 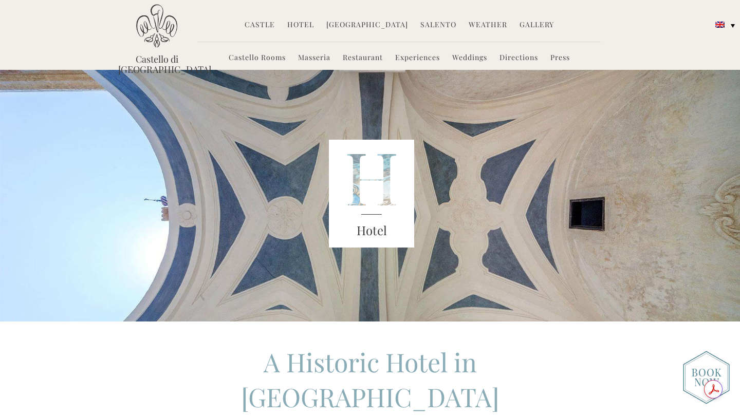 What do you see at coordinates (470, 58) in the screenshot?
I see `a: Weddings` at bounding box center [470, 58].